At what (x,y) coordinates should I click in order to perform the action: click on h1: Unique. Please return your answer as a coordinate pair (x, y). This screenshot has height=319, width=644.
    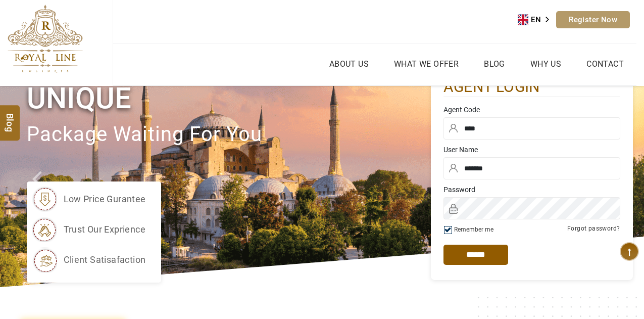
    Looking at the image, I should click on (229, 98).